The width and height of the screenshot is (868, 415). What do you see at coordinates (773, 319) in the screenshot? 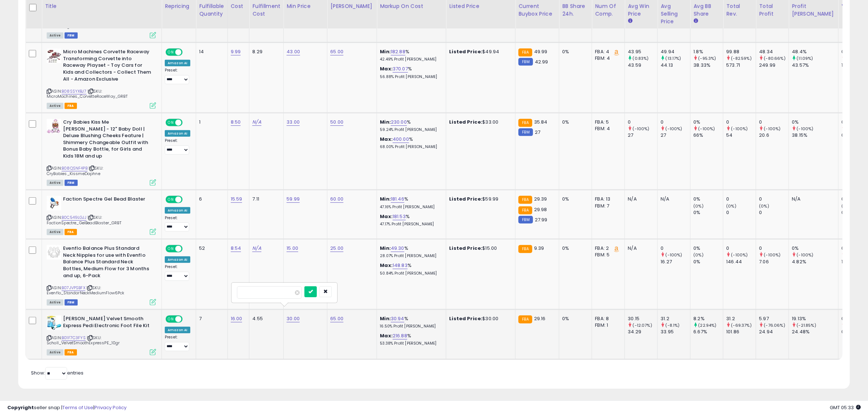
I see `div: 5.97` at bounding box center [773, 319].